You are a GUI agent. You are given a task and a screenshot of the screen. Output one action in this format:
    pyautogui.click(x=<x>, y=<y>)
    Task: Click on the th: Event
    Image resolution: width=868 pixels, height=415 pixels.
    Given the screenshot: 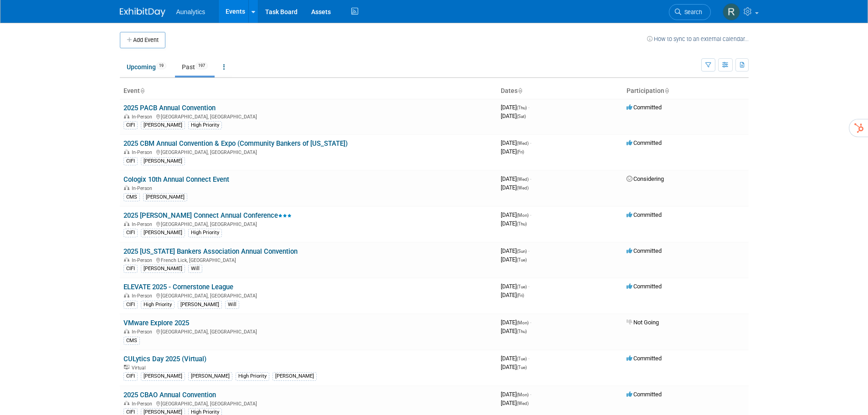 What is the action you would take?
    pyautogui.click(x=308, y=91)
    